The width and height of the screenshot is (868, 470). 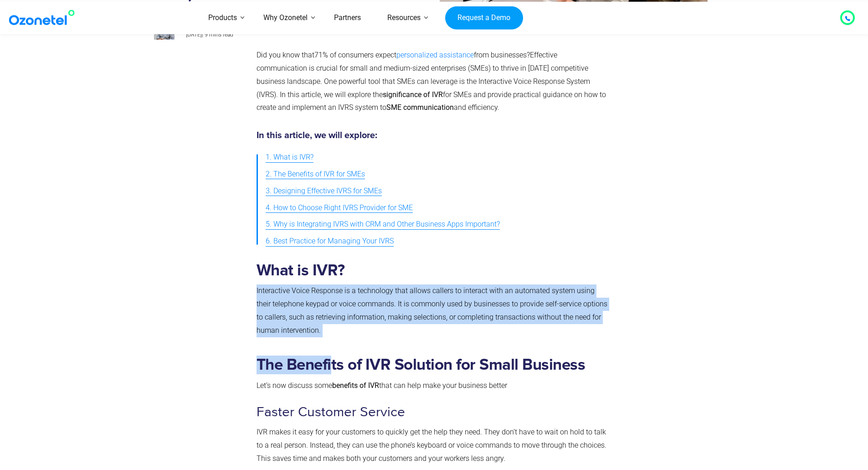 What do you see at coordinates (324, 191) in the screenshot?
I see `a: 3. Designing Effective IVRS for SMEs` at bounding box center [324, 191].